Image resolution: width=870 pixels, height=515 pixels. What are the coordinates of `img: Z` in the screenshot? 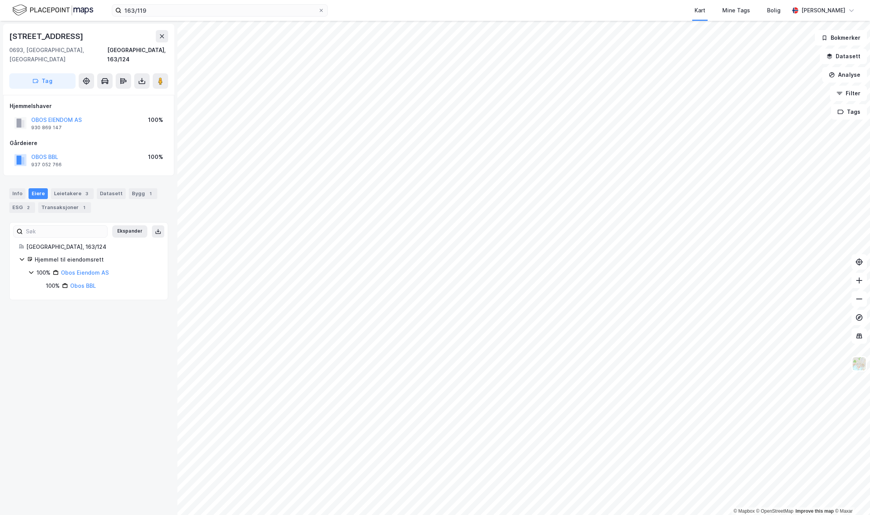 It's located at (859, 364).